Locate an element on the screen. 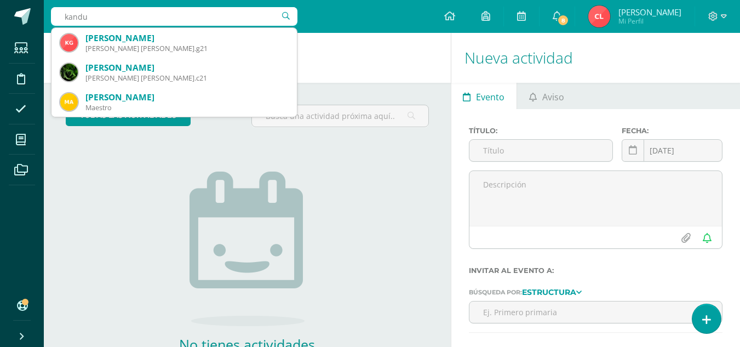 This screenshot has width=740, height=347. a: Estructura is located at coordinates (551, 291).